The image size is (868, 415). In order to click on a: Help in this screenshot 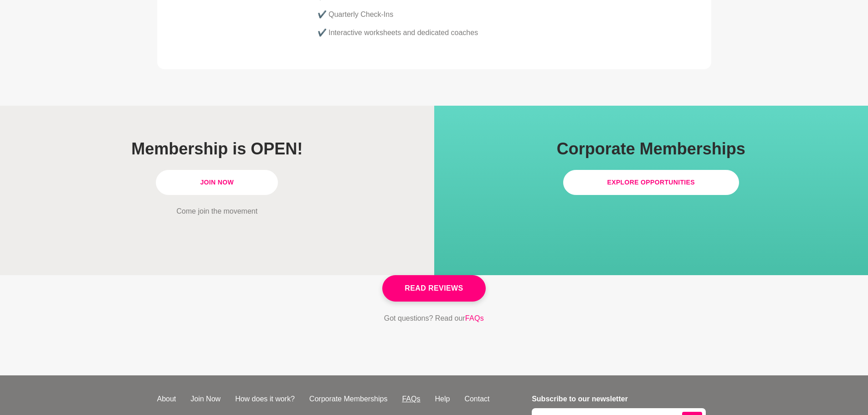, I will do `click(442, 399)`.